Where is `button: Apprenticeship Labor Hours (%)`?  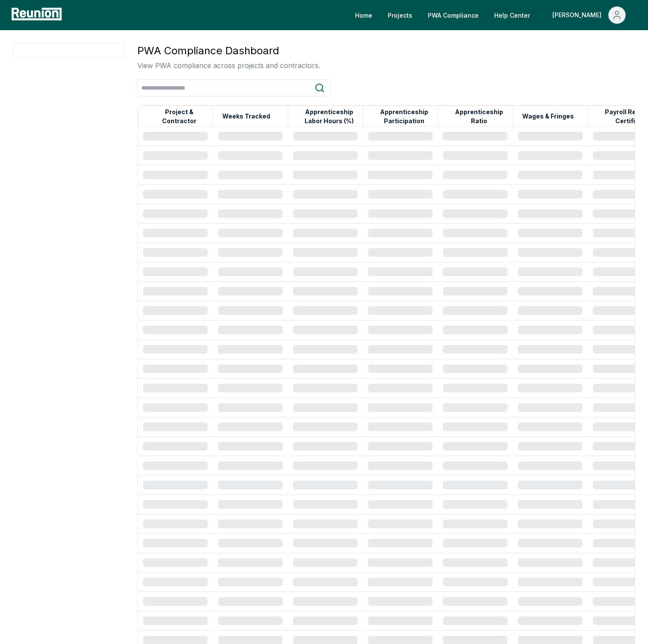
button: Apprenticeship Labor Hours (%) is located at coordinates (329, 116).